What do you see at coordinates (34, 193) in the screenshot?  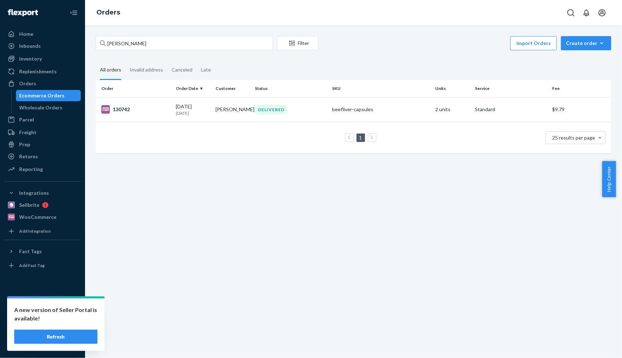 I see `div: Integrations` at bounding box center [34, 193].